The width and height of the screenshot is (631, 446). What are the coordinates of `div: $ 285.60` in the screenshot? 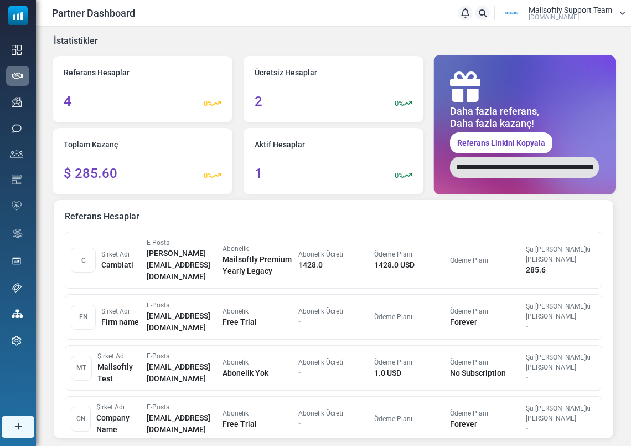 It's located at (90, 173).